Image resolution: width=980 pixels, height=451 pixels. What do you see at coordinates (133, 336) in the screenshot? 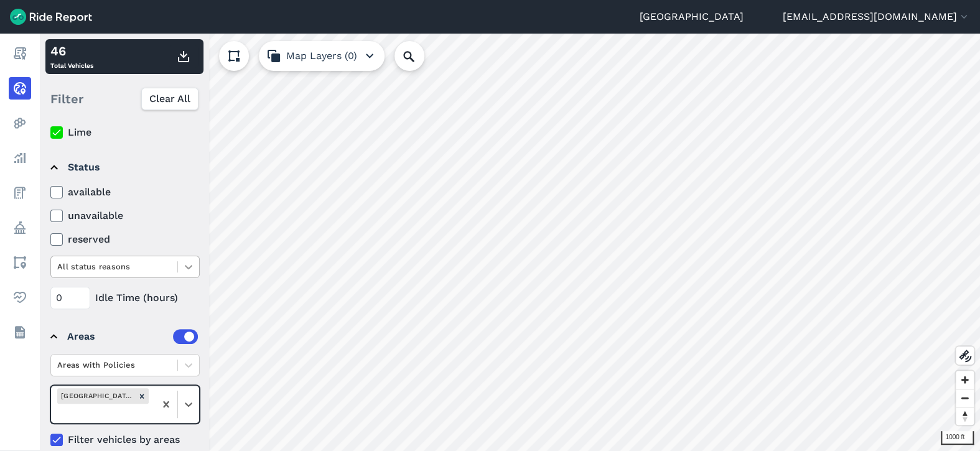
I see `div: Areas` at bounding box center [133, 336].